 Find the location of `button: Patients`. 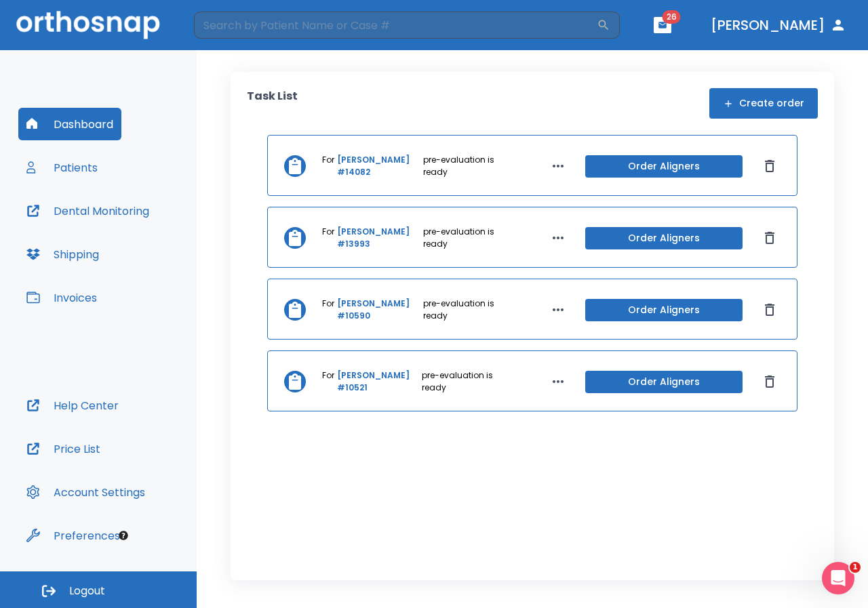

button: Patients is located at coordinates (61, 168).